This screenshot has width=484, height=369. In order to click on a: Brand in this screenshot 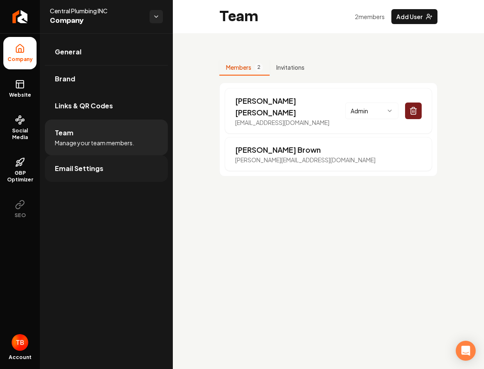, I will do `click(106, 79)`.